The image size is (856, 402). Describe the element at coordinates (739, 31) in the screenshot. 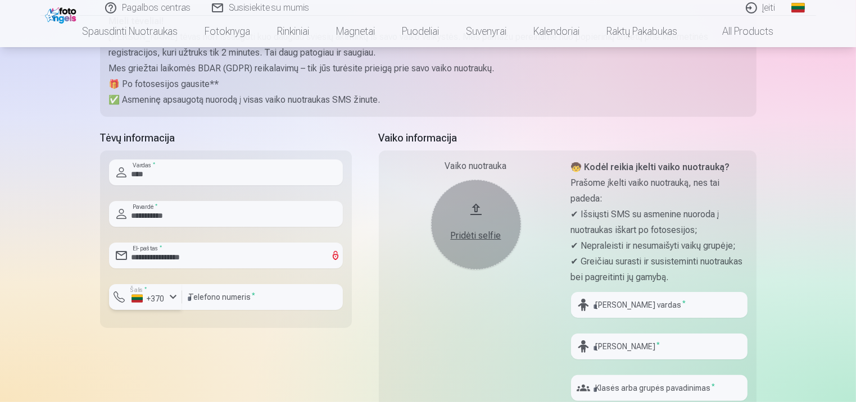

I see `a: All products` at that location.